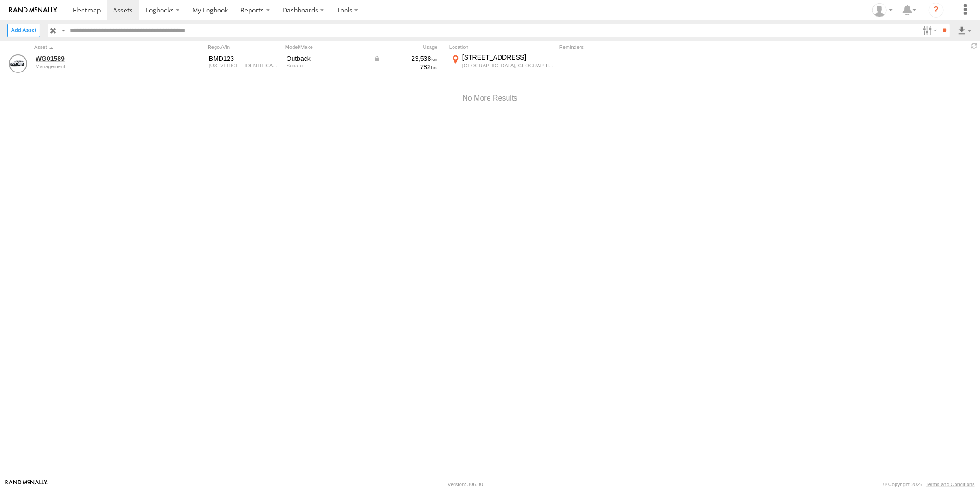 This screenshot has width=980, height=489. Describe the element at coordinates (26, 484) in the screenshot. I see `a: Visit our Website` at that location.